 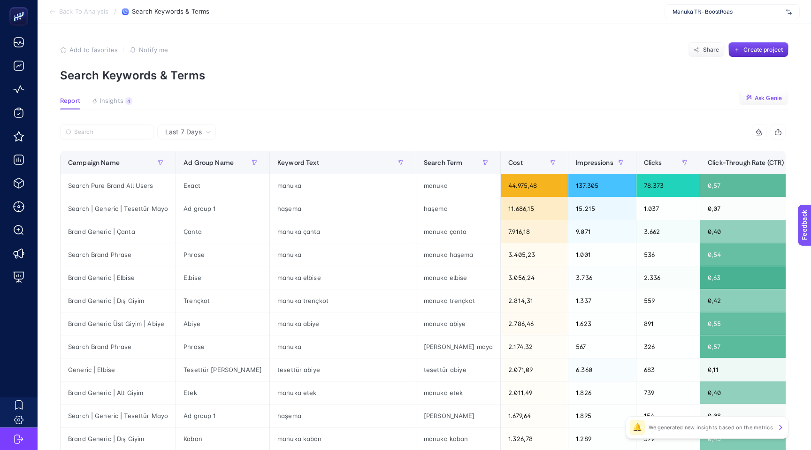 I want to click on div: 536, so click(x=668, y=254).